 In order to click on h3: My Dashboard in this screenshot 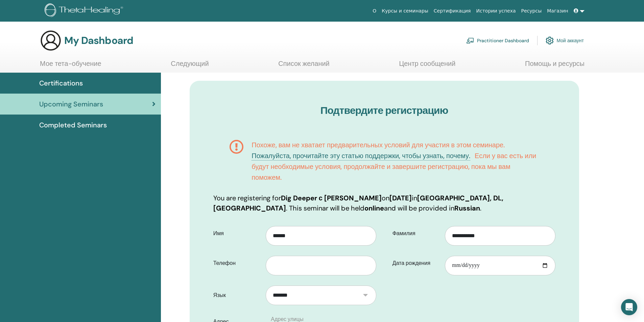, I will do `click(99, 40)`.